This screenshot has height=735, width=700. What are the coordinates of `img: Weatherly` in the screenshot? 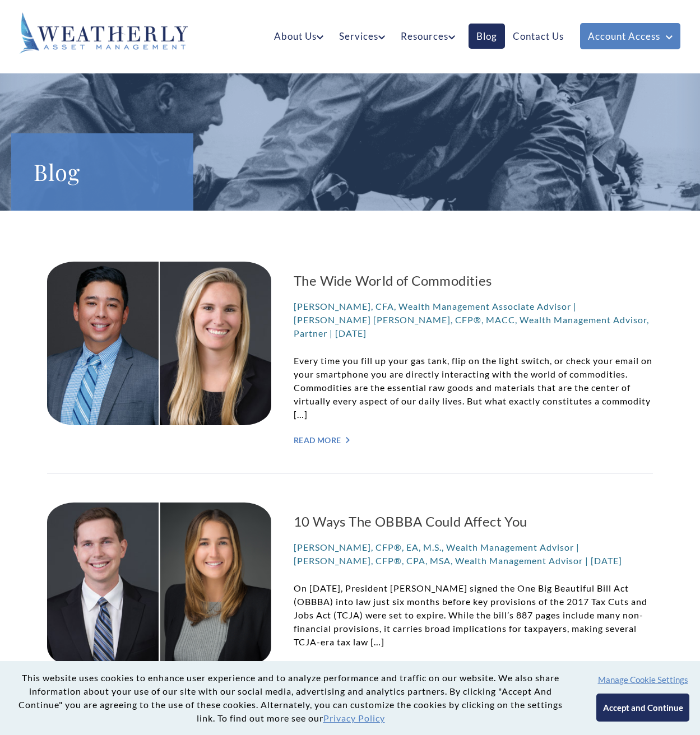 It's located at (104, 33).